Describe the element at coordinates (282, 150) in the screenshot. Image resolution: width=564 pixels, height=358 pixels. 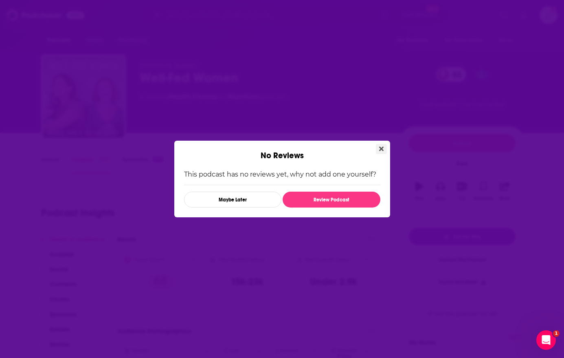
I see `div: No Reviews` at that location.